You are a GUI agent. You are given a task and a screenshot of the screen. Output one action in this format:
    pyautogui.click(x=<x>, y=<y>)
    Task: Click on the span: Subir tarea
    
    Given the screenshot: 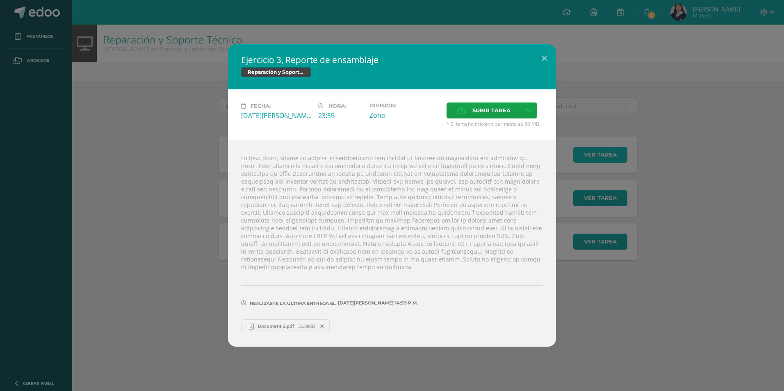 What is the action you would take?
    pyautogui.click(x=491, y=110)
    